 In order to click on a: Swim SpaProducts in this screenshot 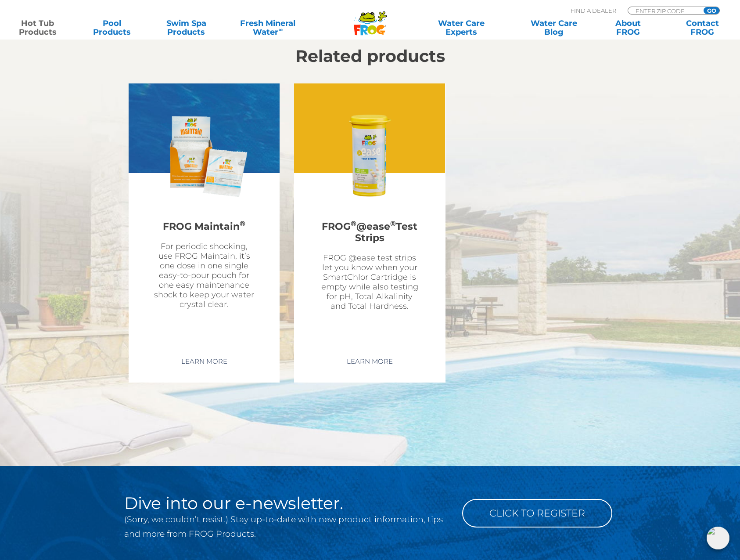, I will do `click(186, 27)`.